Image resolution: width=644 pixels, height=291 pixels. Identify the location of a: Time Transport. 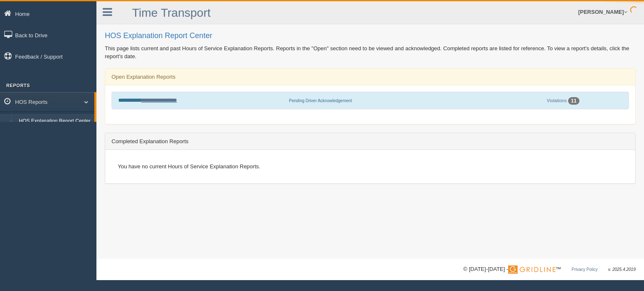
(171, 12).